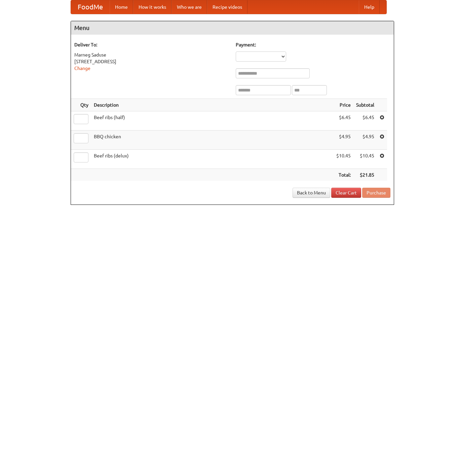 The height and width of the screenshot is (476, 457). I want to click on th: $21.85, so click(365, 175).